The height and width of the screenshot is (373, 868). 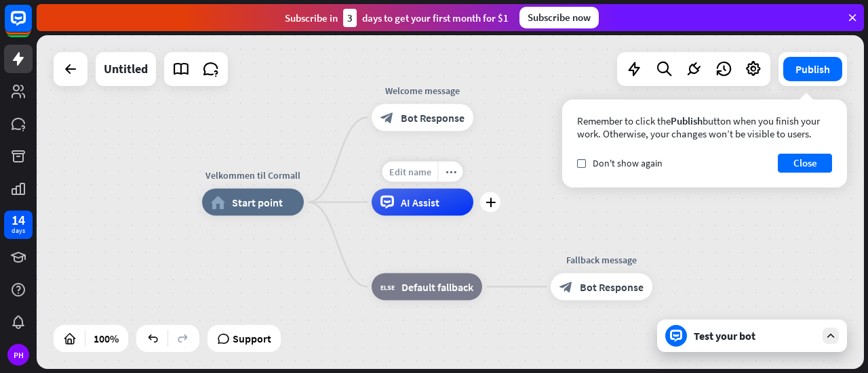 I want to click on i: plus, so click(x=490, y=202).